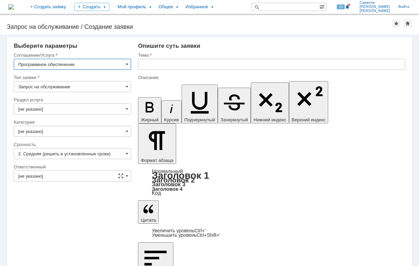 This screenshot has height=266, width=419. Describe the element at coordinates (121, 176) in the screenshot. I see `span: Сложная форма` at that location.